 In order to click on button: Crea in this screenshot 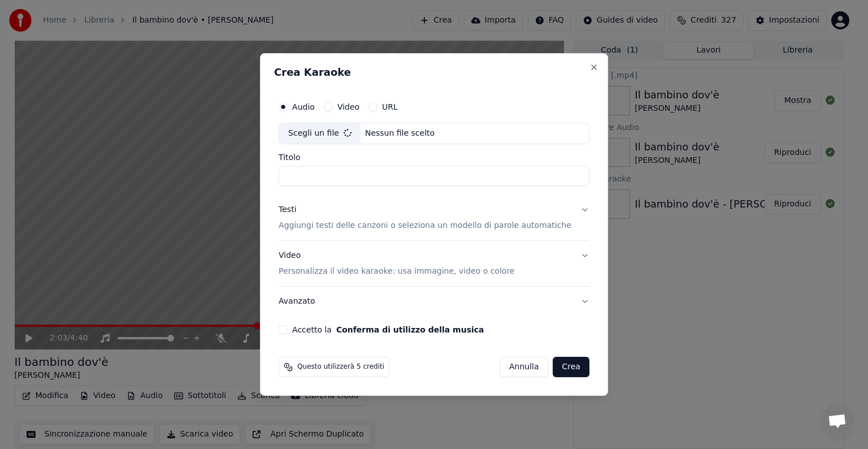, I will do `click(571, 367)`.